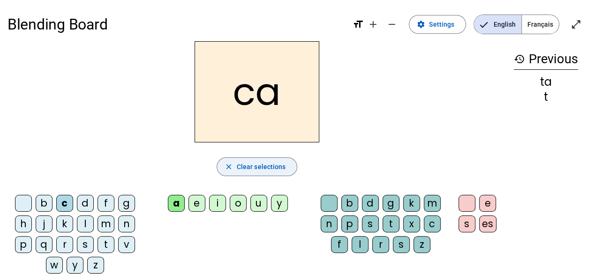  What do you see at coordinates (23, 224) in the screenshot?
I see `div: h` at bounding box center [23, 224].